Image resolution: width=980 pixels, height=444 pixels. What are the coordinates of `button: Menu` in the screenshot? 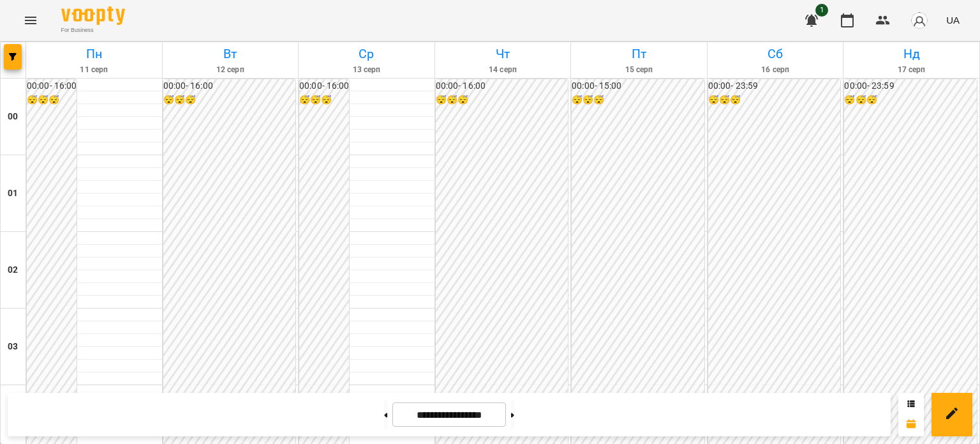 It's located at (31, 21).